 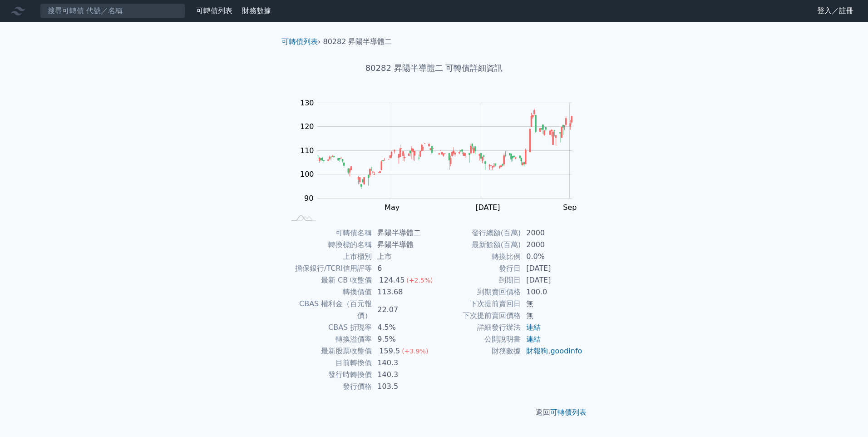 What do you see at coordinates (477, 304) in the screenshot?
I see `td: 下次提前賣回日` at bounding box center [477, 304].